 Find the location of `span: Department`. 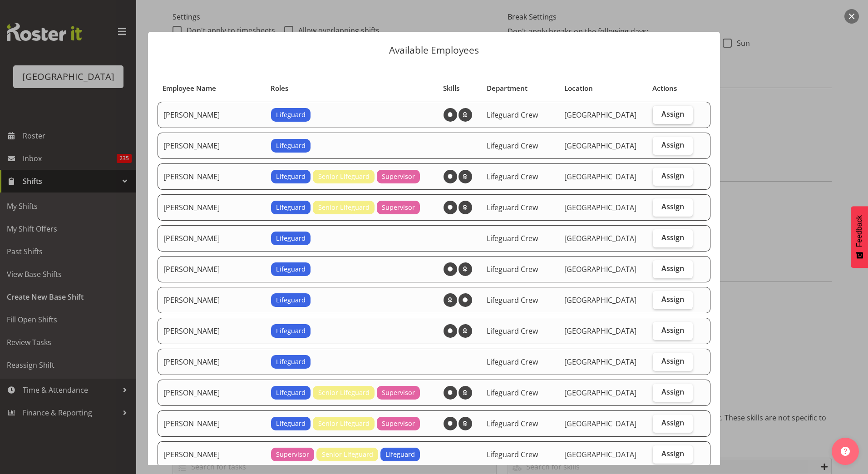

span: Department is located at coordinates (507, 88).